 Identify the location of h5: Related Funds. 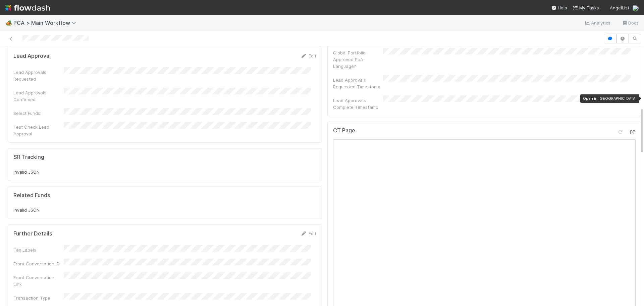
(32, 195).